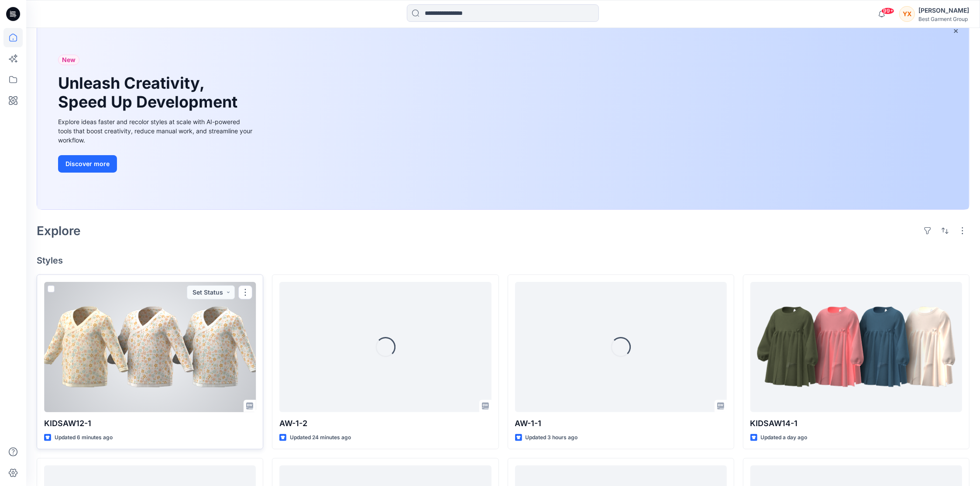  Describe the element at coordinates (944, 19) in the screenshot. I see `div: Best Garment Group` at that location.